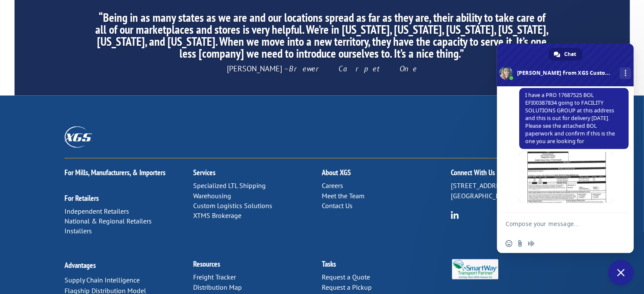 This screenshot has width=644, height=294. What do you see at coordinates (82, 198) in the screenshot?
I see `a: For Retailers` at bounding box center [82, 198].